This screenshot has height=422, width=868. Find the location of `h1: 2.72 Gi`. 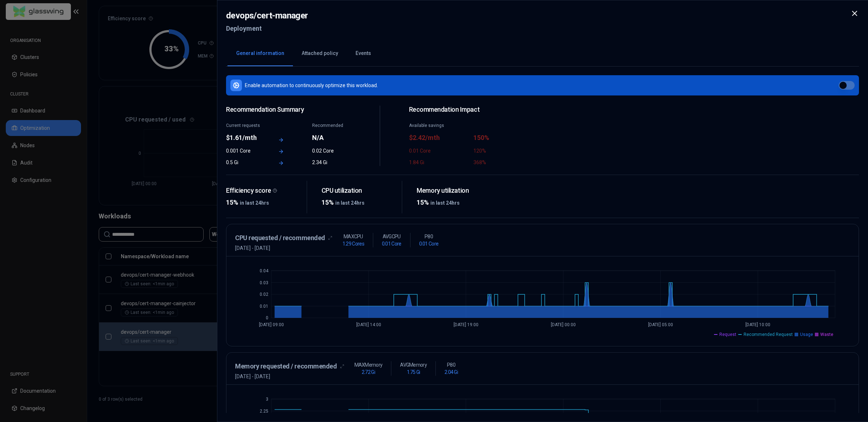

h1: 2.72 Gi is located at coordinates (368, 372).